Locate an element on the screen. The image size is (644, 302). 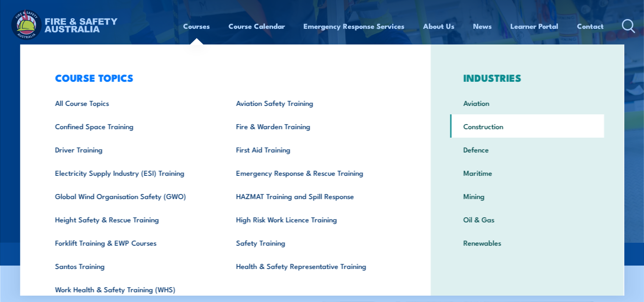
a: News is located at coordinates (483, 26).